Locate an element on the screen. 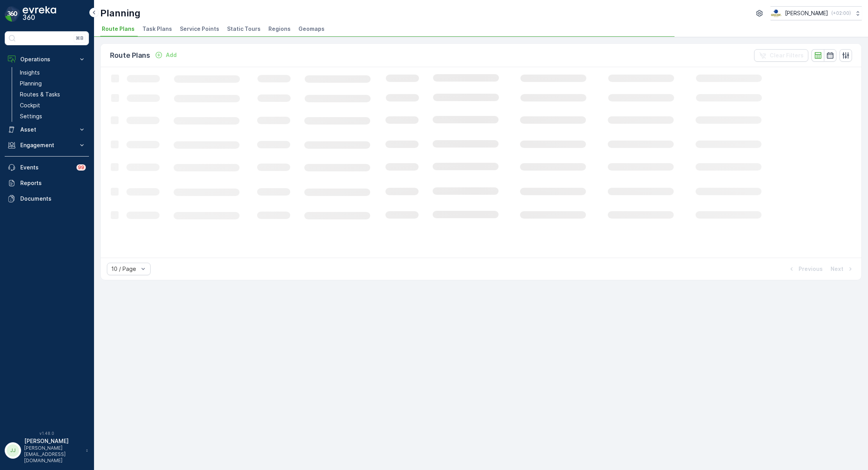 The width and height of the screenshot is (868, 470). p: Route Plans is located at coordinates (130, 56).